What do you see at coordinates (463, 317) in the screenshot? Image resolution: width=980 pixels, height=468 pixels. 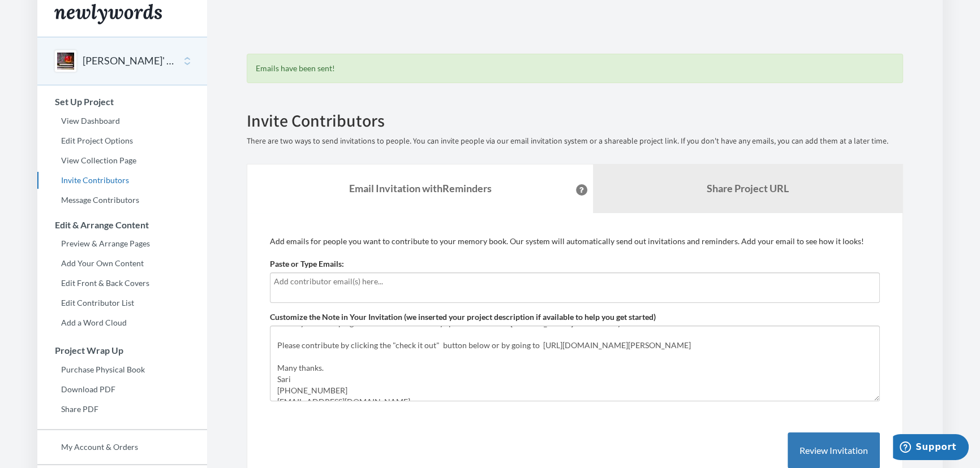 I see `label: Customize the Note in Your Invitation (we inserted your project description if available to help ...` at bounding box center [463, 317].